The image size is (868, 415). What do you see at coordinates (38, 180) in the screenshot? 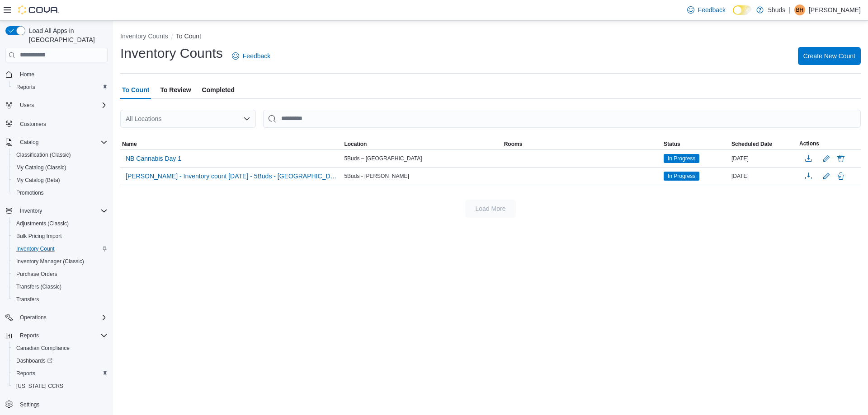
I see `a: My Catalog (Beta)` at bounding box center [38, 180].